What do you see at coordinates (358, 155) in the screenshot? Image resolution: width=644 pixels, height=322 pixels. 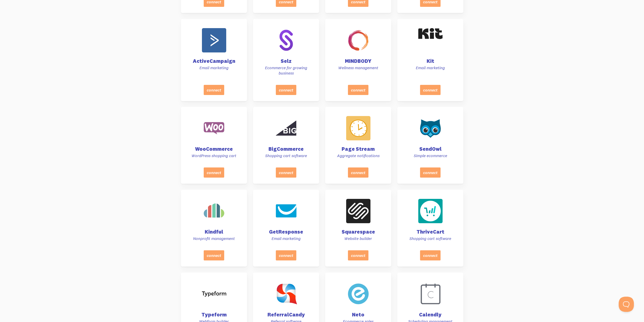 I see `p: Aggregate notifications` at bounding box center [358, 155].